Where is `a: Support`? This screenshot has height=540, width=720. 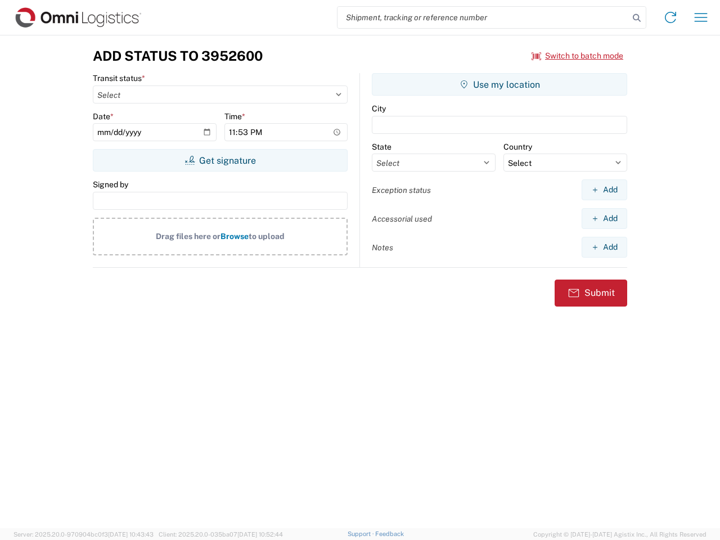
a: Support is located at coordinates (362, 534).